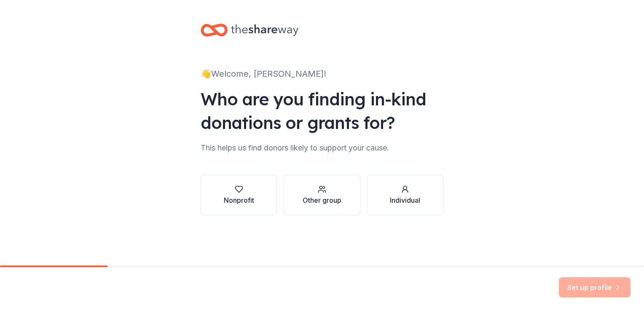 The height and width of the screenshot is (311, 644). Describe the element at coordinates (322, 201) in the screenshot. I see `div: Other group` at that location.